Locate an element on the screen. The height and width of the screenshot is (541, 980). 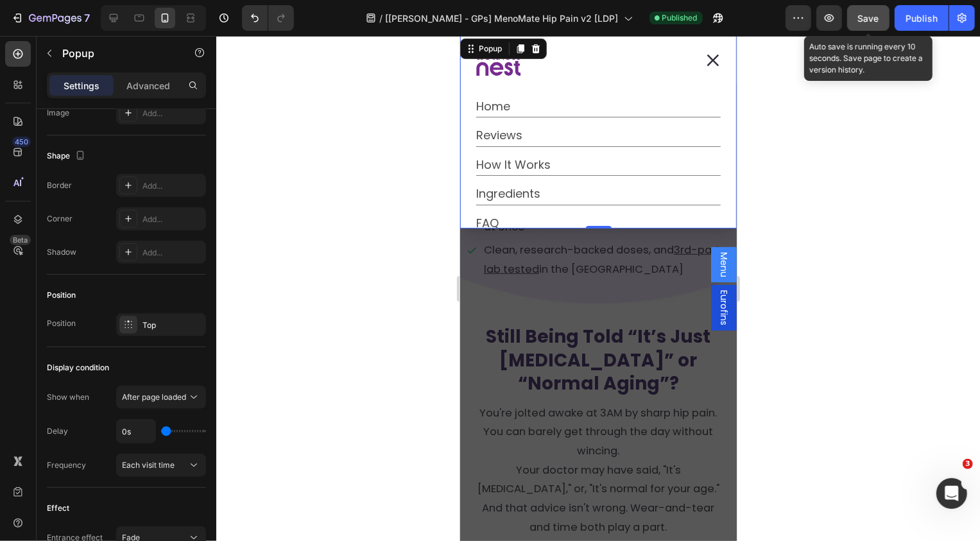
a: Ingredients is located at coordinates (56, 158).